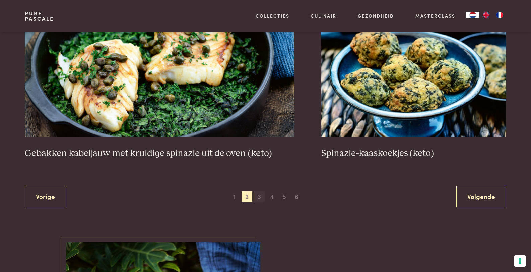 This screenshot has width=531, height=272. What do you see at coordinates (272, 16) in the screenshot?
I see `a: Collecties` at bounding box center [272, 16].